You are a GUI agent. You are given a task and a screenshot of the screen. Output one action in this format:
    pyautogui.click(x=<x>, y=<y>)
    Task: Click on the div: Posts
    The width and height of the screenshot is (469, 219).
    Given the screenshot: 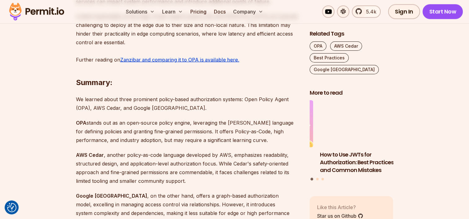 What is the action you would take?
    pyautogui.click(x=352, y=141)
    